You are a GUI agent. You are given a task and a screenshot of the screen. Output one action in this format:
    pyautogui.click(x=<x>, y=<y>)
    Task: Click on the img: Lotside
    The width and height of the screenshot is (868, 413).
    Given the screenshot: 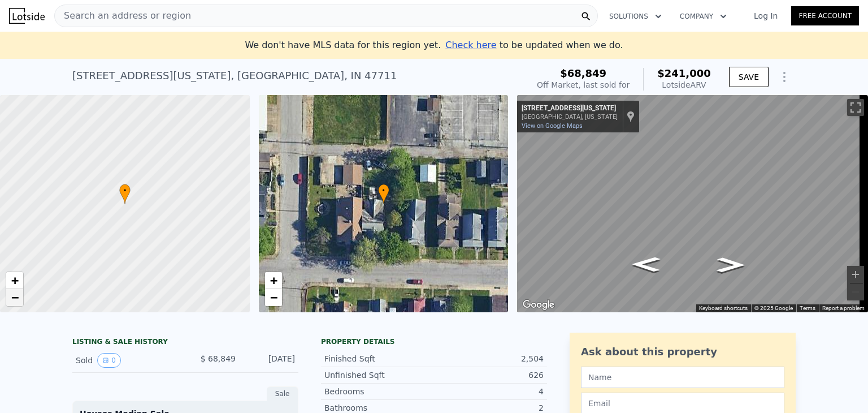 What is the action you would take?
    pyautogui.click(x=26, y=16)
    